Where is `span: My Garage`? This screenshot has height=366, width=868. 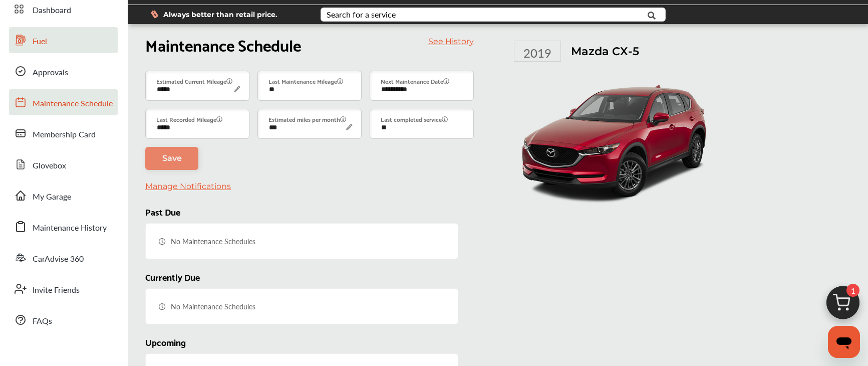
span: My Garage is located at coordinates (52, 196).